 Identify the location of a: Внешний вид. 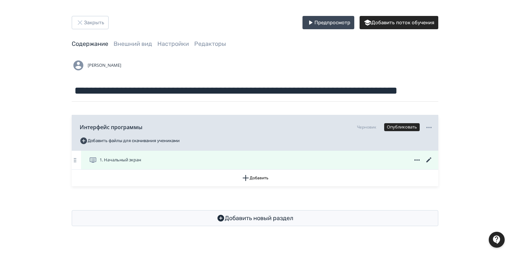
(133, 44).